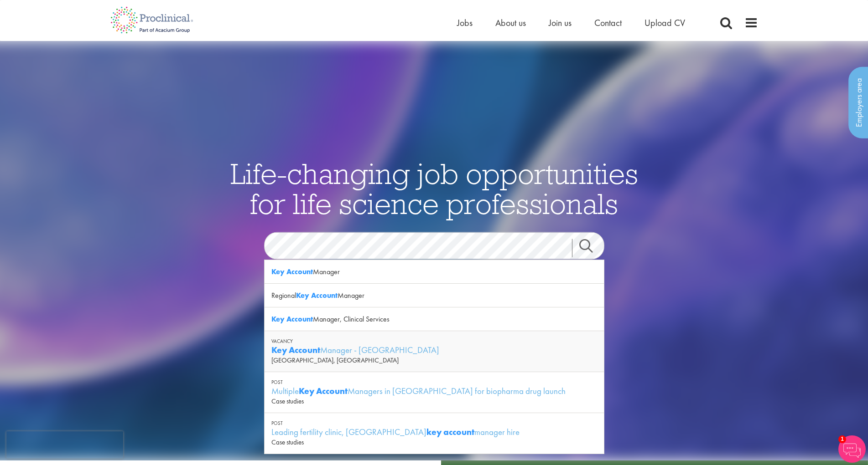  What do you see at coordinates (842, 439) in the screenshot?
I see `span: 1` at bounding box center [842, 439].